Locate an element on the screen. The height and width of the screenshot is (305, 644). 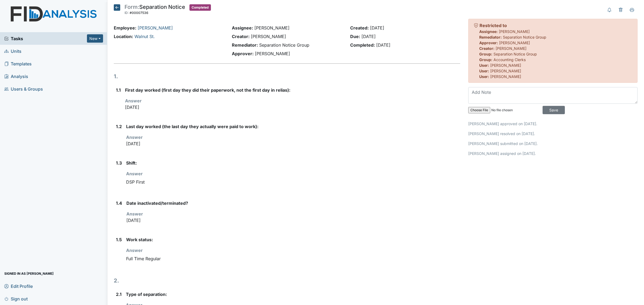
label: 1.5 is located at coordinates (119, 240).